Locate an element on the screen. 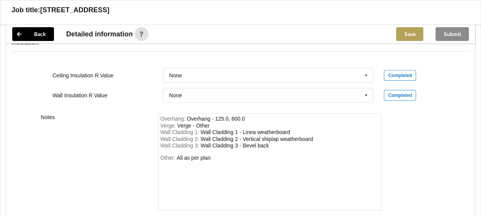  div: WallCladding3 is located at coordinates (235, 145).